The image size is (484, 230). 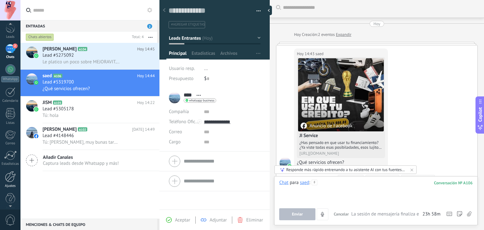 What do you see at coordinates (136, 37) in the screenshot?
I see `div: Total: 4` at bounding box center [136, 37].